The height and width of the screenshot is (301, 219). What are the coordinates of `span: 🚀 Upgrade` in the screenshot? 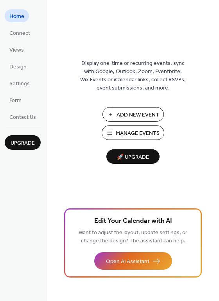 It's located at (133, 157).